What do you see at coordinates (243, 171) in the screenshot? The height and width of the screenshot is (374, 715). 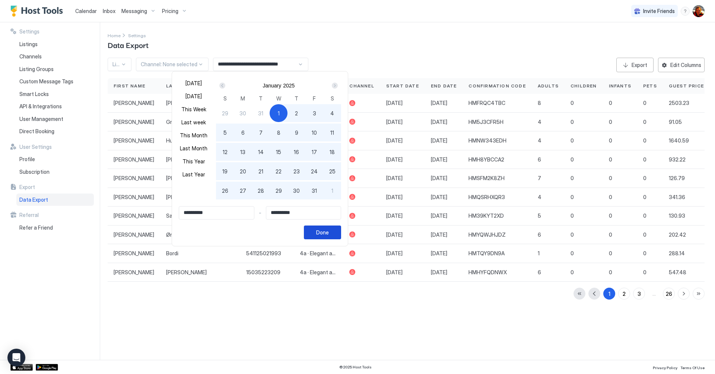 I see `span: 20` at bounding box center [243, 171].